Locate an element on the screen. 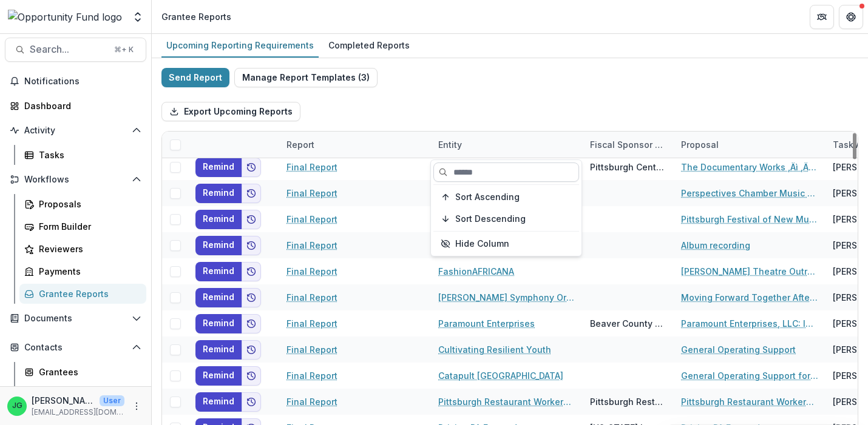 The image size is (868, 425). a: Cultivating Resilient Youth is located at coordinates (495, 350).